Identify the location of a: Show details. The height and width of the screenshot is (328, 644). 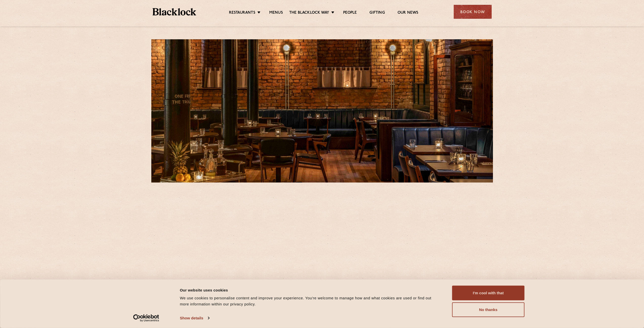
(195, 318).